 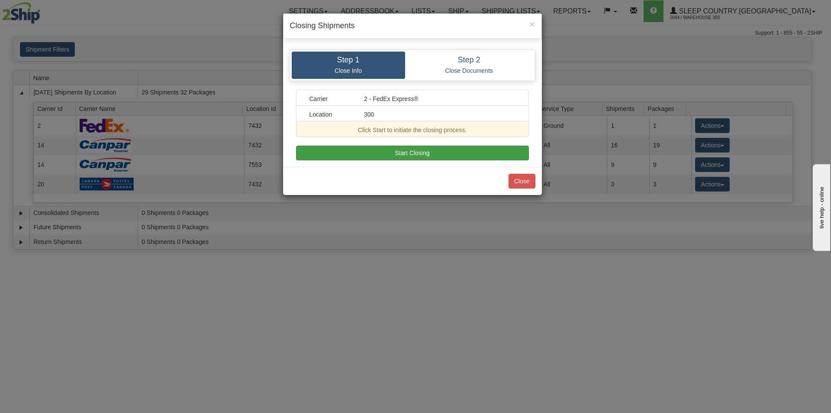 What do you see at coordinates (440, 99) in the screenshot?
I see `div: 2 - FedEx Express®` at bounding box center [440, 99].